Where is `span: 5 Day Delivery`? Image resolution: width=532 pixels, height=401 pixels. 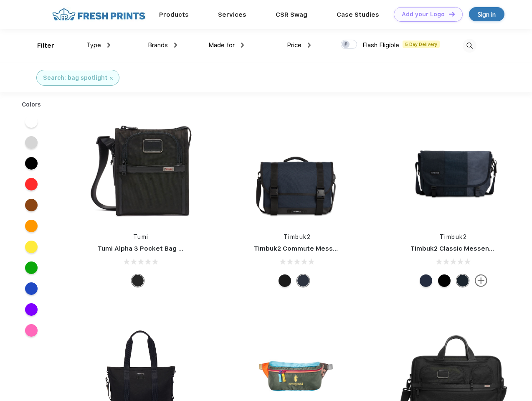
span: 5 Day Delivery is located at coordinates (421, 44).